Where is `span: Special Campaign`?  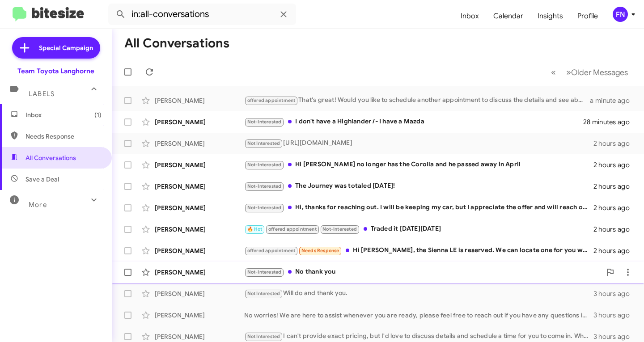 span: Special Campaign is located at coordinates (66, 48).